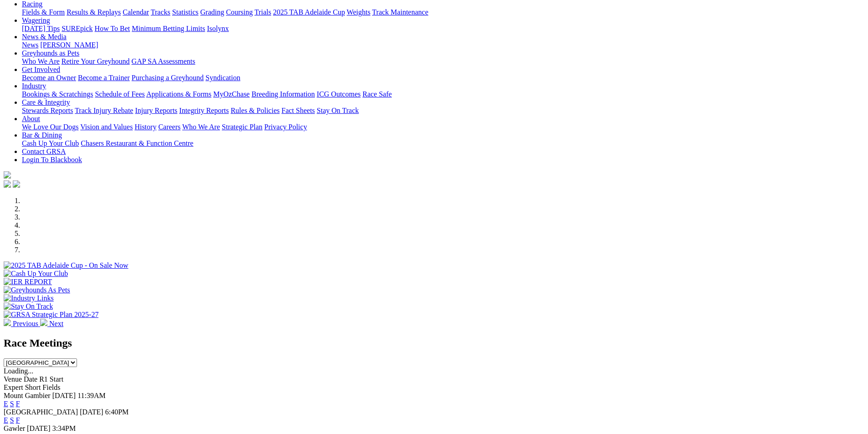  I want to click on a: Get Involved, so click(41, 69).